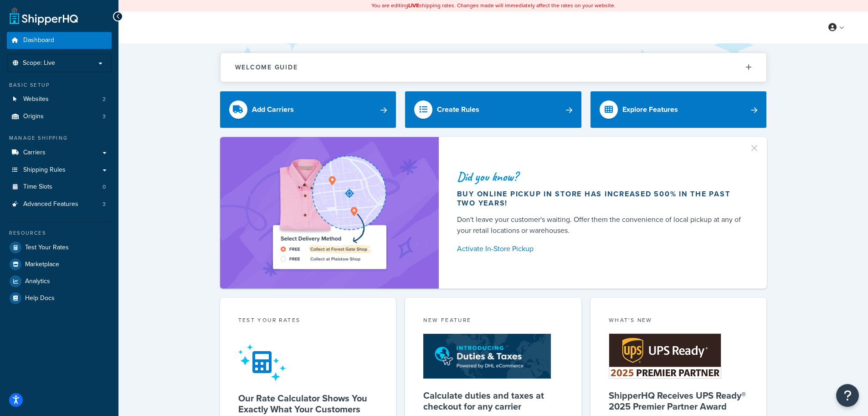  I want to click on span: Shipping Rules, so click(44, 170).